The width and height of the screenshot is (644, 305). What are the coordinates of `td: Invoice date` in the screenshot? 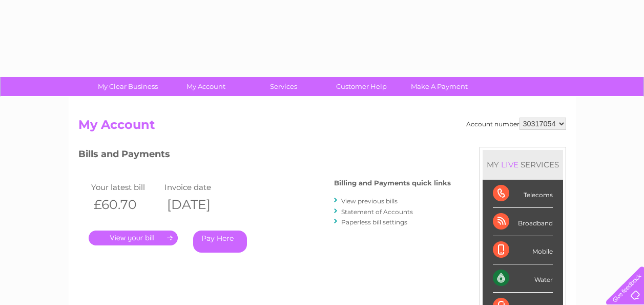 It's located at (199, 187).